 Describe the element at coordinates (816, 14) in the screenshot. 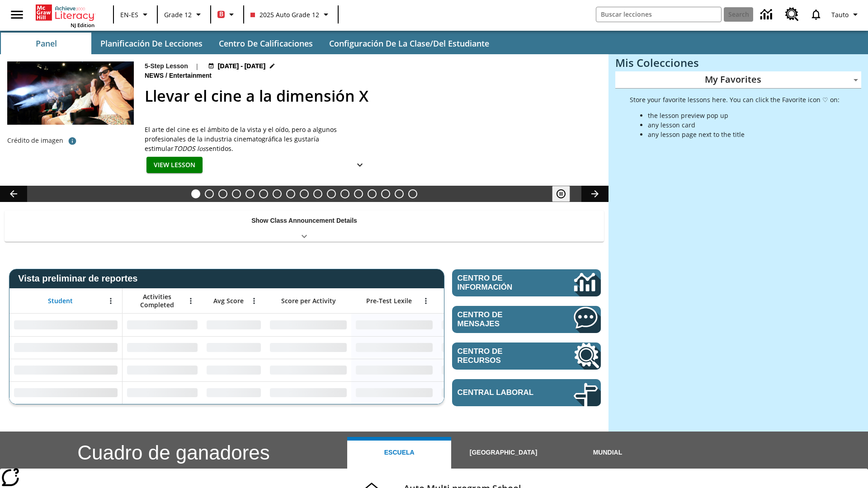

I see `a: Notificaciones` at that location.